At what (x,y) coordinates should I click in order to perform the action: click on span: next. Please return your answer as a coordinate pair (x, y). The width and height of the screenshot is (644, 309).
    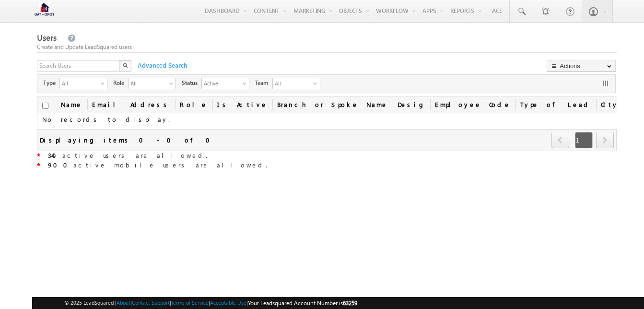
    Looking at the image, I should click on (605, 140).